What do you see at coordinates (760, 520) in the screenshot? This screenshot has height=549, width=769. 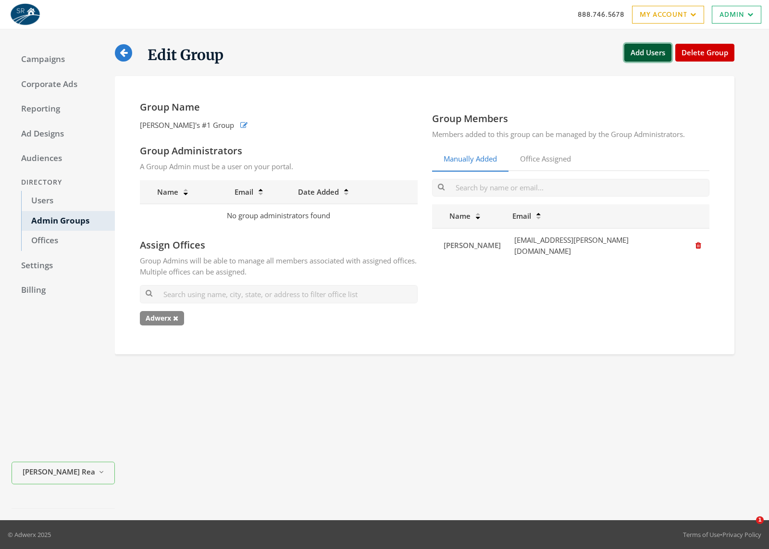 I see `span: 1` at bounding box center [760, 520].